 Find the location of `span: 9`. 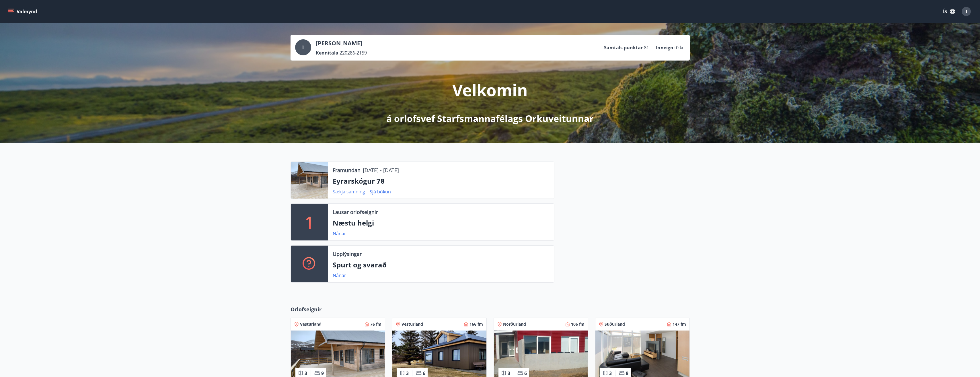

span: 9 is located at coordinates (322, 373).